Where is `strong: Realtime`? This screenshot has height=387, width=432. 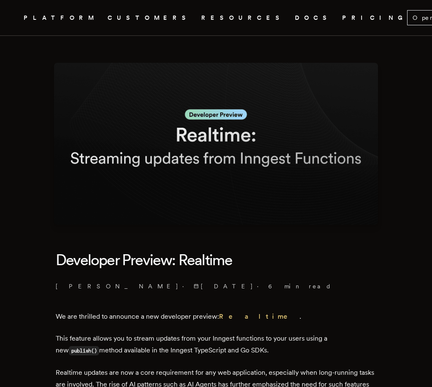 strong: Realtime is located at coordinates (259, 316).